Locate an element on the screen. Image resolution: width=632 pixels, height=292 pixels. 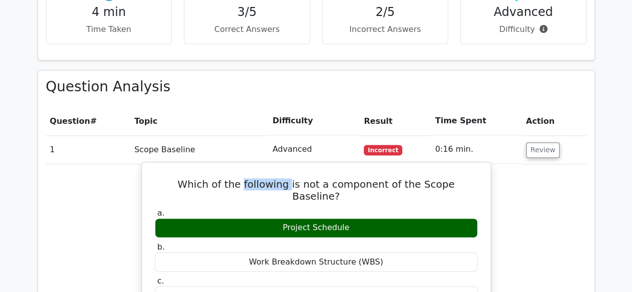
p: Correct Answers is located at coordinates (247, 29).